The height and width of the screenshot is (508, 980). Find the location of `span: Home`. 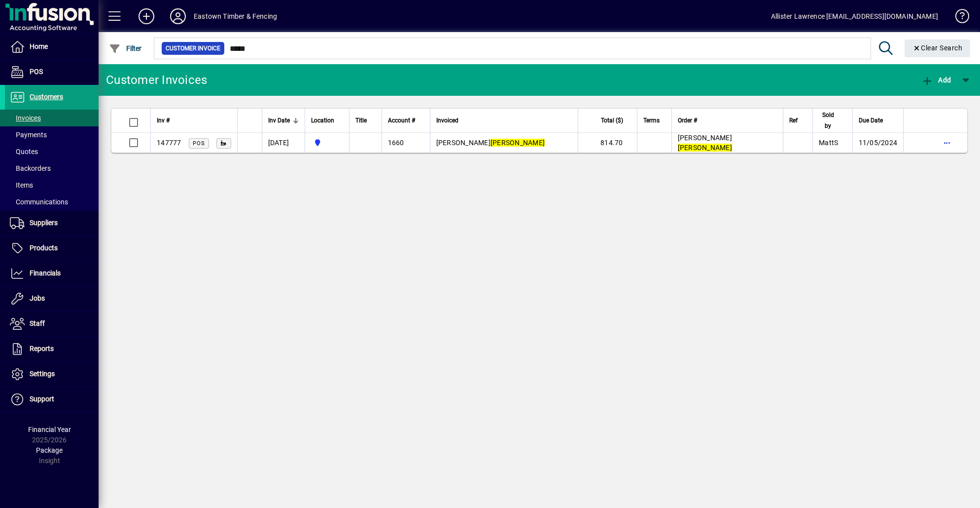

span: Home is located at coordinates (39, 46).